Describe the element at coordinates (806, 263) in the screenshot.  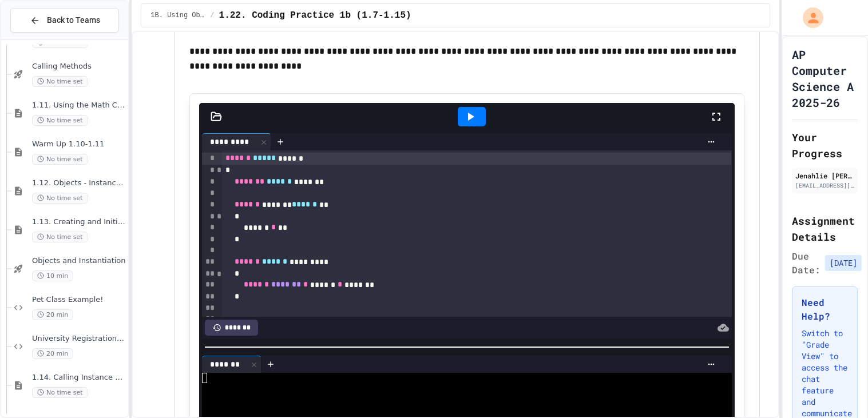
I see `span: Due Date:` at that location.